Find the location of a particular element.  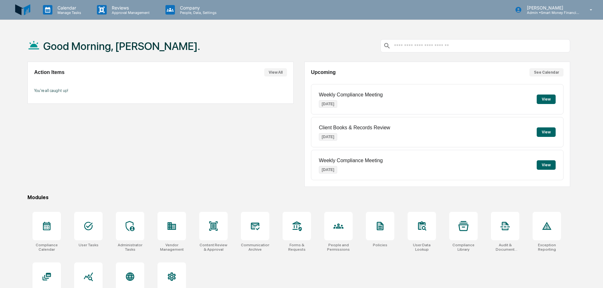

div: Forms & Requests is located at coordinates (297, 247).